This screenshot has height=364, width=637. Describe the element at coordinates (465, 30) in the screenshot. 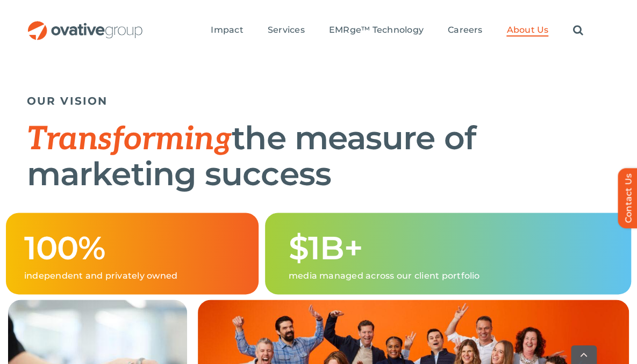

I see `span: Careers` at that location.